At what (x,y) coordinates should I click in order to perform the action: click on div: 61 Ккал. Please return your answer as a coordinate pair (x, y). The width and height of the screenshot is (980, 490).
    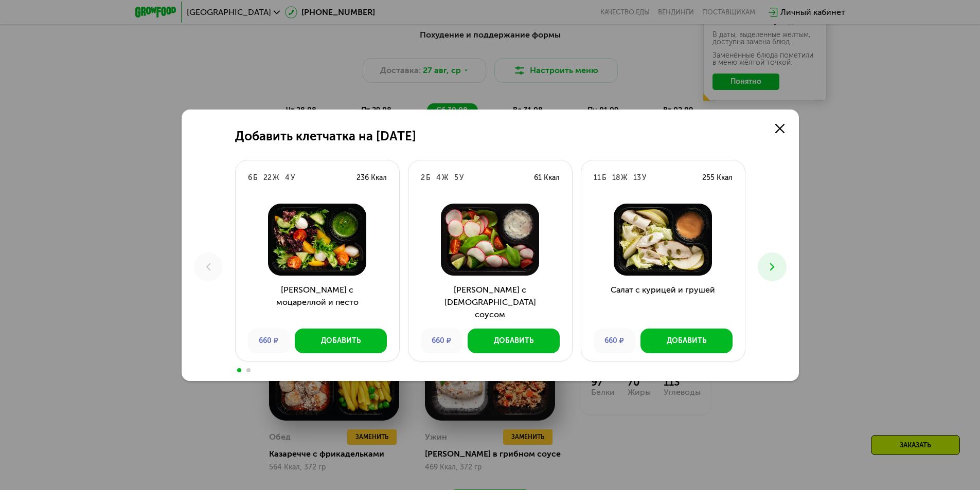
    Looking at the image, I should click on (547, 178).